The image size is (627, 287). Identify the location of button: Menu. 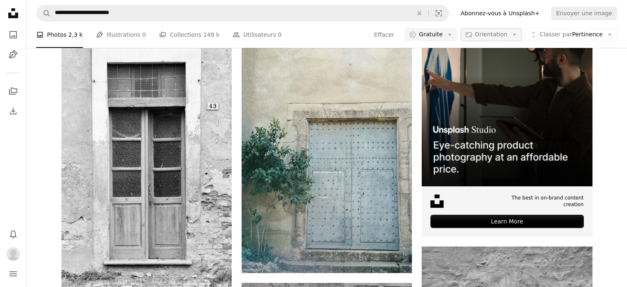
(13, 273).